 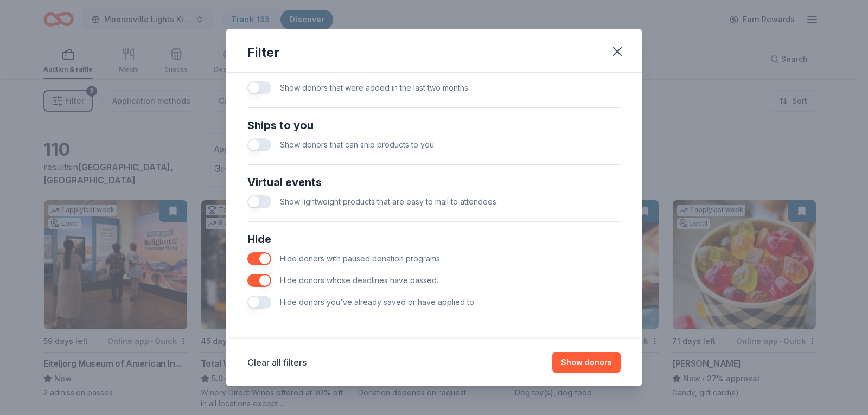 I want to click on span: Hide donors with paused donation programs., so click(x=360, y=258).